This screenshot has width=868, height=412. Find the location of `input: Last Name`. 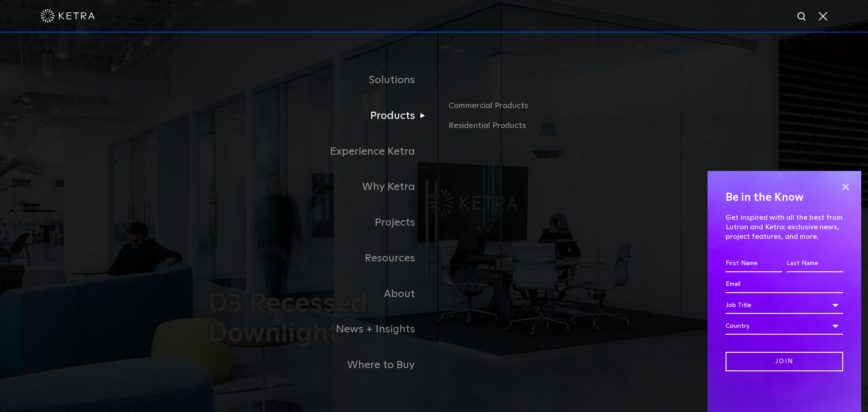

input: Last Name is located at coordinates (815, 264).